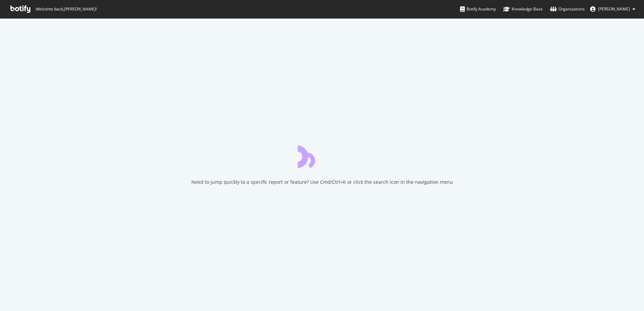  What do you see at coordinates (614, 9) in the screenshot?
I see `span: Tobie Brown` at bounding box center [614, 9].